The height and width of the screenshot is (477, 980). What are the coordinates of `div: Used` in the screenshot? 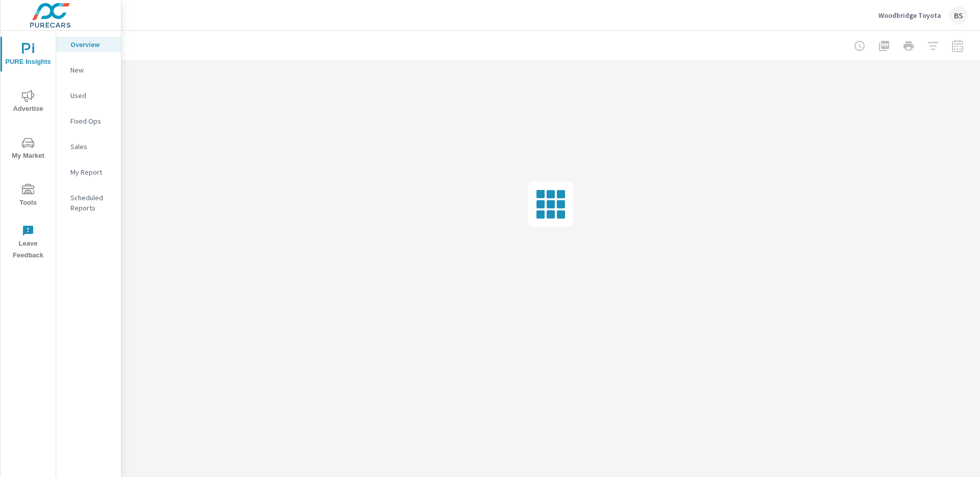 It's located at (89, 95).